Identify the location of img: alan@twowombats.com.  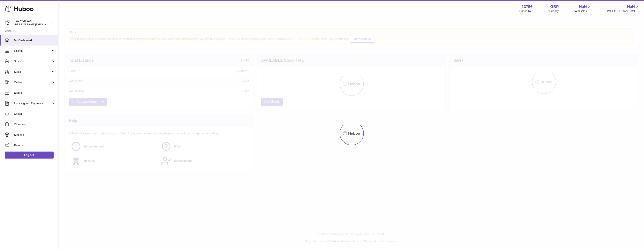
(8, 23).